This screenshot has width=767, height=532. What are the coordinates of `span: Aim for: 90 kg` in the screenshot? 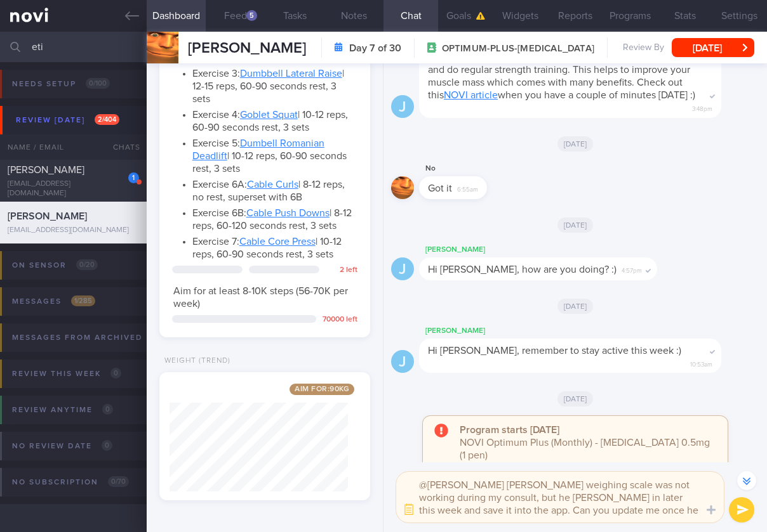 It's located at (322, 390).